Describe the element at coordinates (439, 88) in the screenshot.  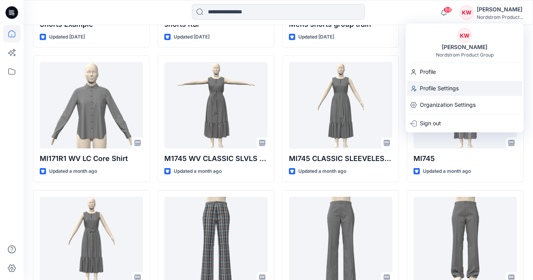
I see `p: Profile Settings` at that location.